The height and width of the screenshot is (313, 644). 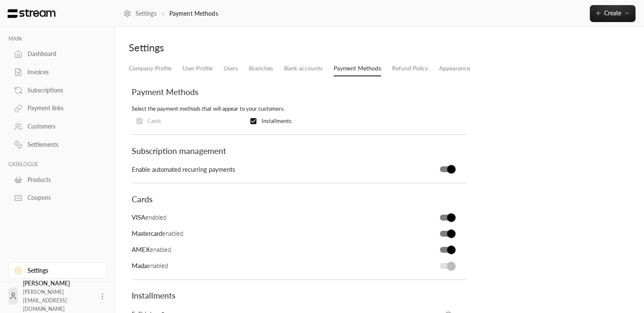 I want to click on div: Payment links, so click(x=62, y=108).